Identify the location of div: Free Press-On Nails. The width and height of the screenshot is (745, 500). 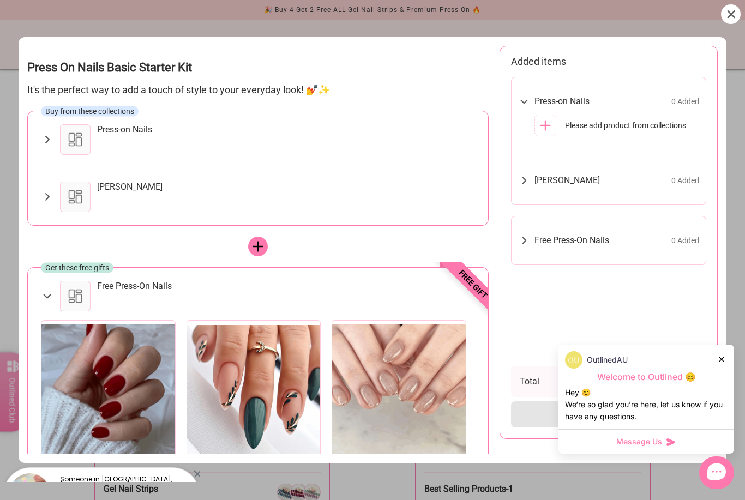
(134, 286).